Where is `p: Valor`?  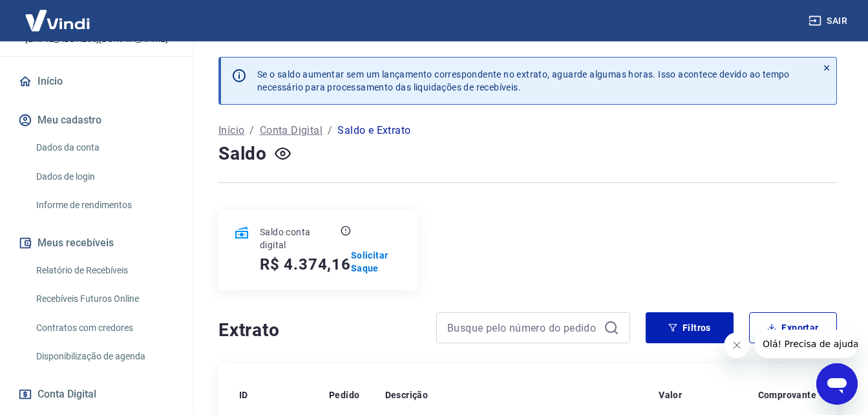 p: Valor is located at coordinates (670, 395).